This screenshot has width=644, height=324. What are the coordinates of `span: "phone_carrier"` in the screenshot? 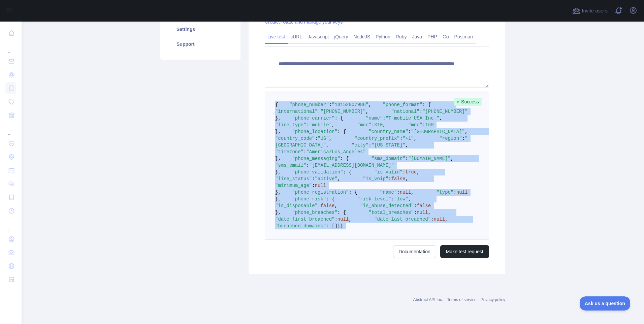 It's located at (313, 118).